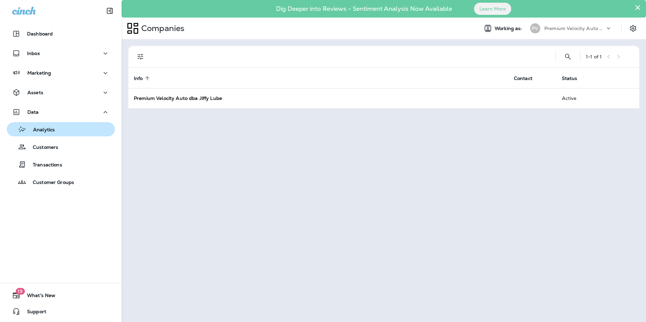 The width and height of the screenshot is (646, 322). I want to click on div: 1 - 1 of 1, so click(594, 57).